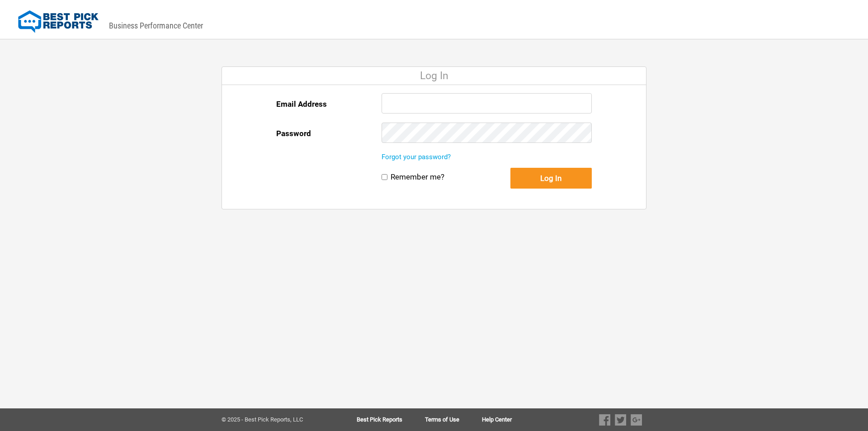 The image size is (868, 431). Describe the element at coordinates (434, 76) in the screenshot. I see `div: Log In` at that location.